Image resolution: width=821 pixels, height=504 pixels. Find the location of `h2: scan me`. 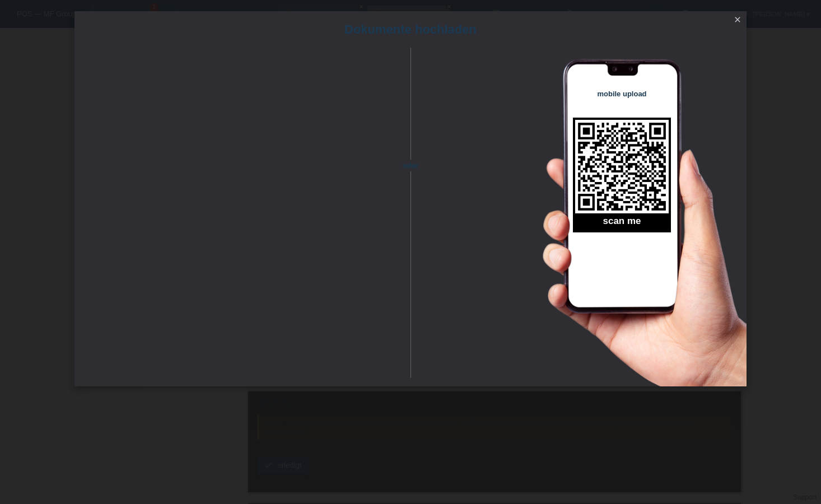

h2: scan me is located at coordinates (622, 224).